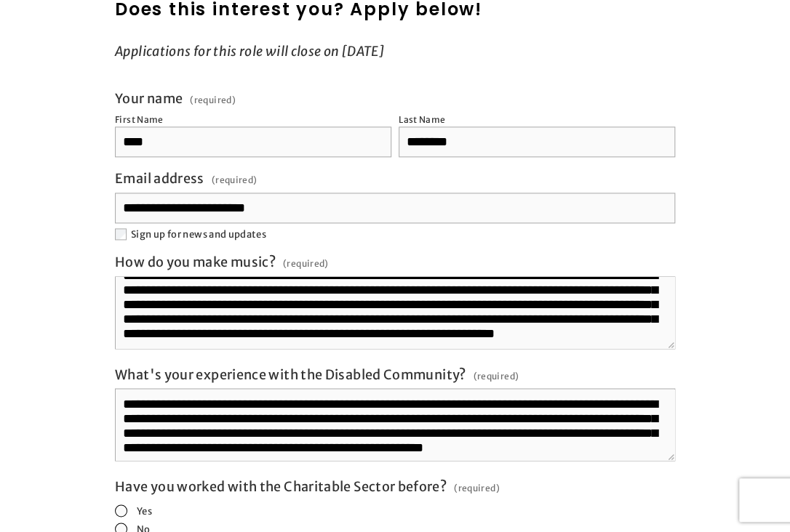 The image size is (790, 532). What do you see at coordinates (195, 262) in the screenshot?
I see `span: How do you make music?` at bounding box center [195, 262].